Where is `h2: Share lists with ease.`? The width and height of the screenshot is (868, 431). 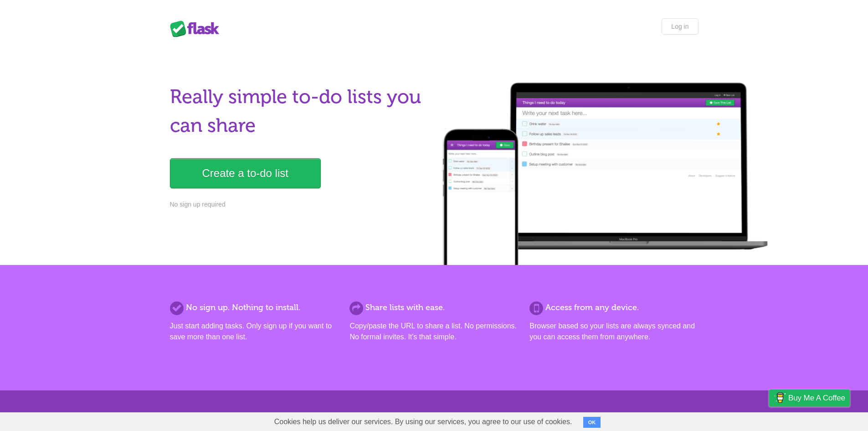
h2: Share lists with ease. is located at coordinates (434, 307).